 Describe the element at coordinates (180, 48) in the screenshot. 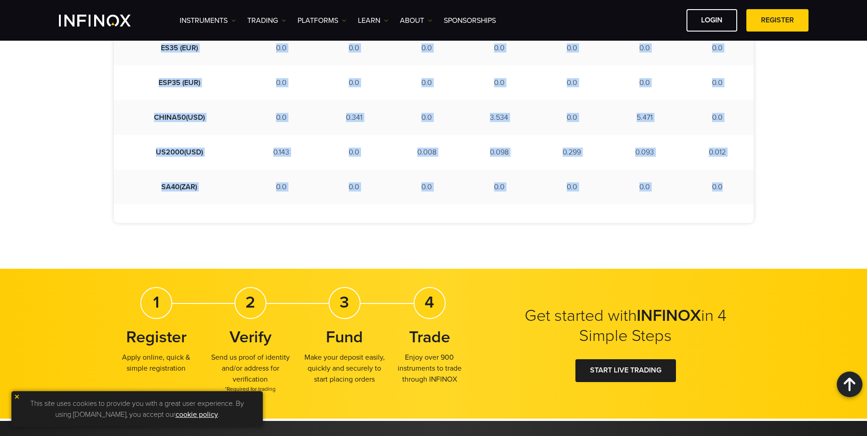

I see `td: ES35 (EUR)` at that location.